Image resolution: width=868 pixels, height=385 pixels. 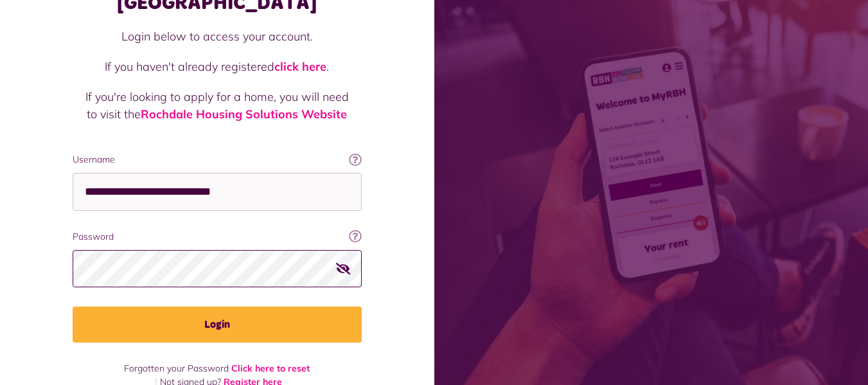 What do you see at coordinates (217, 236) in the screenshot?
I see `label: Password` at bounding box center [217, 236].